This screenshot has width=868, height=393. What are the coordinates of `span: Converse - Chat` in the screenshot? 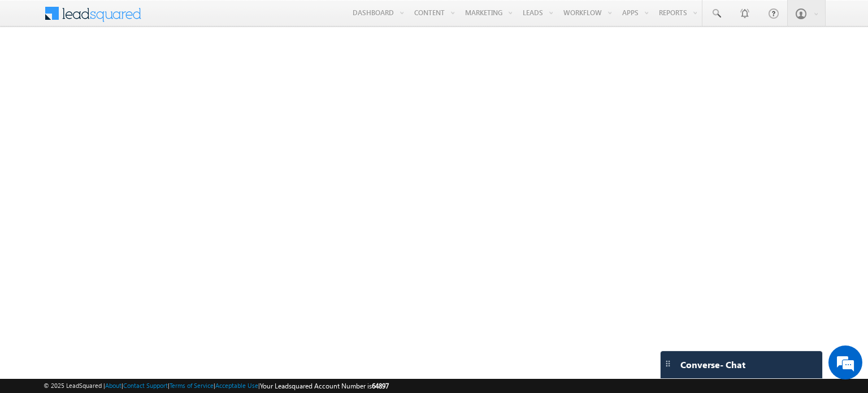 It's located at (713, 365).